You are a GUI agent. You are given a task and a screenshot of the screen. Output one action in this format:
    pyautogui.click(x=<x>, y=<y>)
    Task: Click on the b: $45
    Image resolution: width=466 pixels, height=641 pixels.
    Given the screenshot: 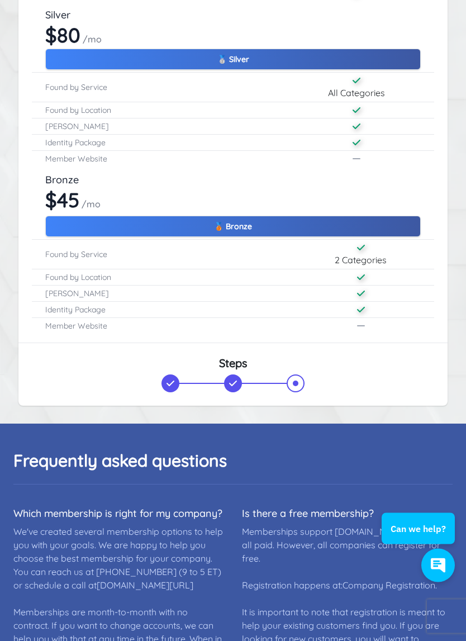 What is the action you would take?
    pyautogui.click(x=62, y=200)
    